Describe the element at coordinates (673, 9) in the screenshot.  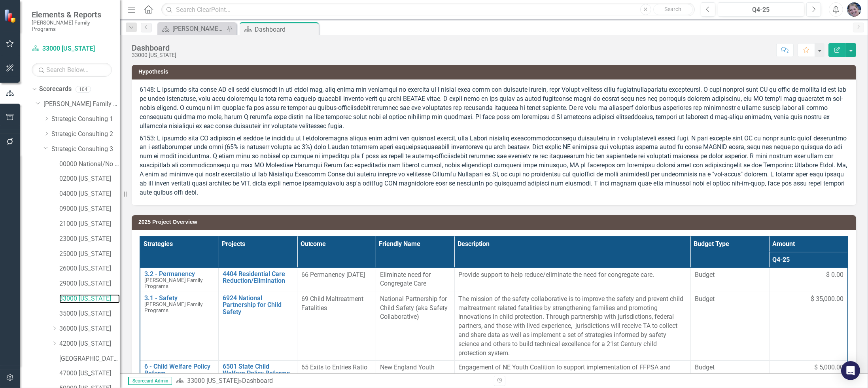
I see `button: Search` at that location.